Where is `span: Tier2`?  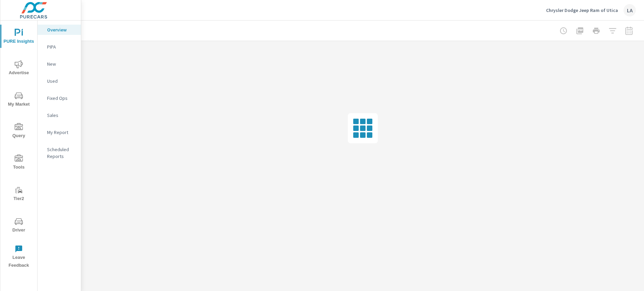
span: Tier2 is located at coordinates (19, 194).